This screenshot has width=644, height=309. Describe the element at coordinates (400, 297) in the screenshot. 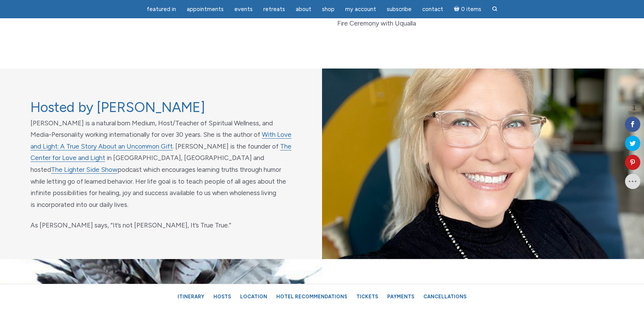

I see `a: Payments` at that location.